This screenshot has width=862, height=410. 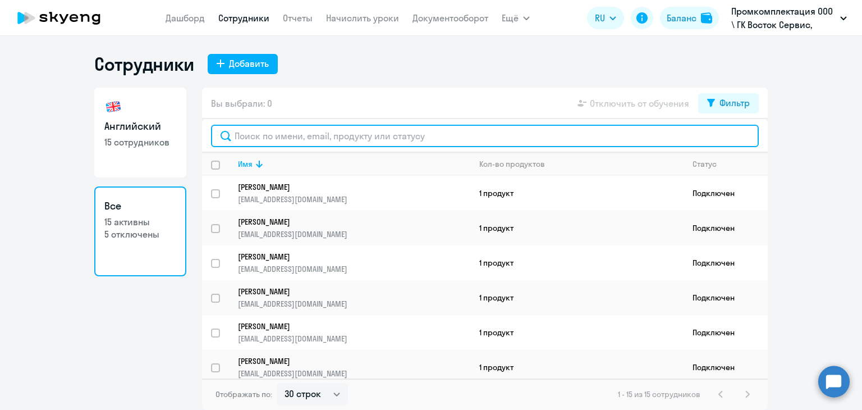 What do you see at coordinates (244, 18) in the screenshot?
I see `a: Сотрудники` at bounding box center [244, 18].